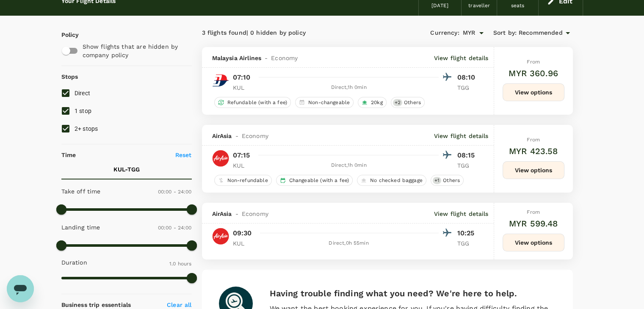  Describe the element at coordinates (81, 227) in the screenshot. I see `p: Landing time` at that location.